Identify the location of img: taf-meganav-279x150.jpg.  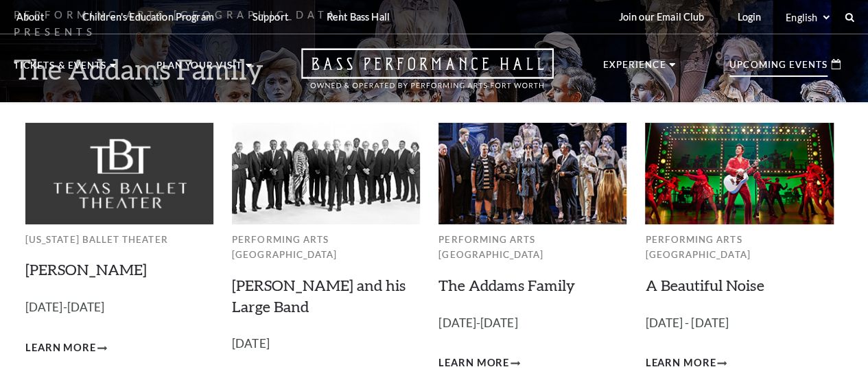
(533, 173).